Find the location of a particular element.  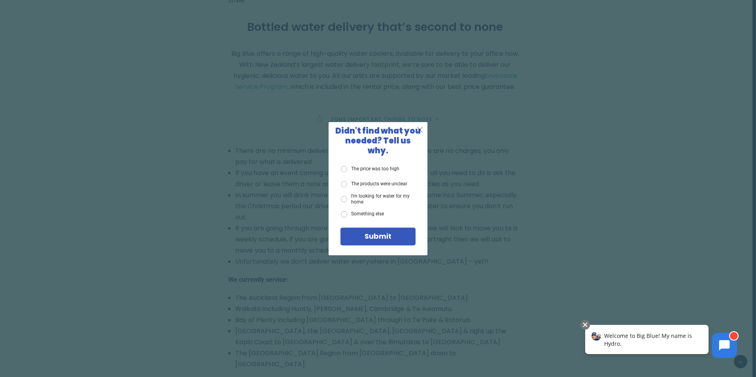

span: Didn't find what you needed? Tell us why. is located at coordinates (378, 141).